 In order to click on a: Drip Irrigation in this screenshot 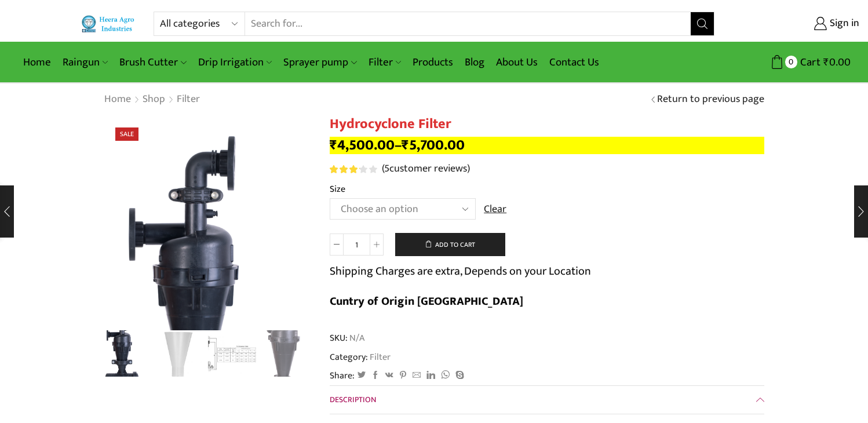, I will do `click(235, 62)`.